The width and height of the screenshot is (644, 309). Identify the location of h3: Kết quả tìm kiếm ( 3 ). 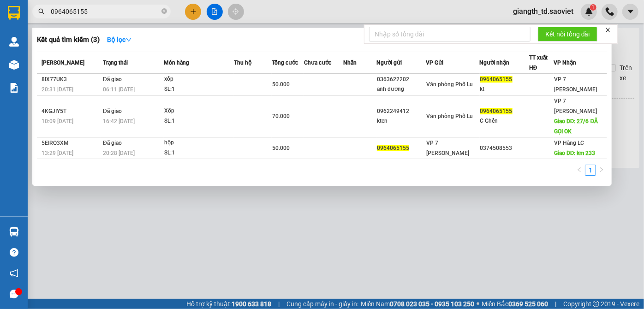
(68, 40).